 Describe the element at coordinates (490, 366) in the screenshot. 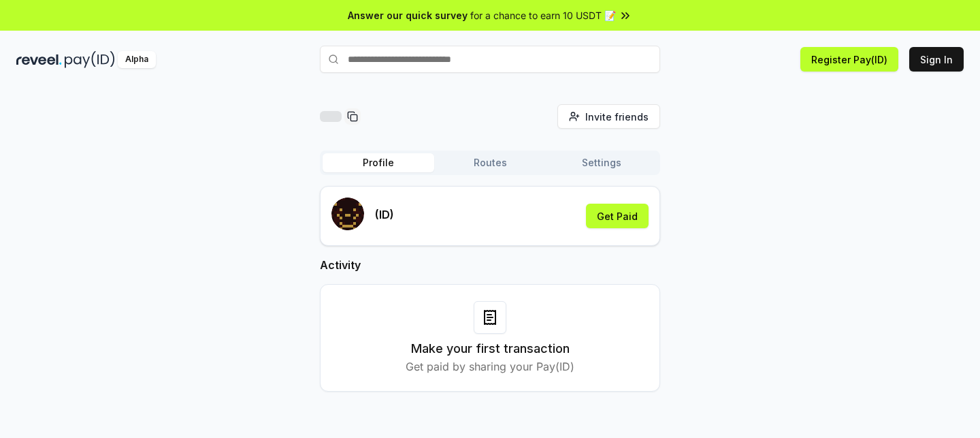

I see `p: Get paid by sharing your Pay(ID)` at that location.